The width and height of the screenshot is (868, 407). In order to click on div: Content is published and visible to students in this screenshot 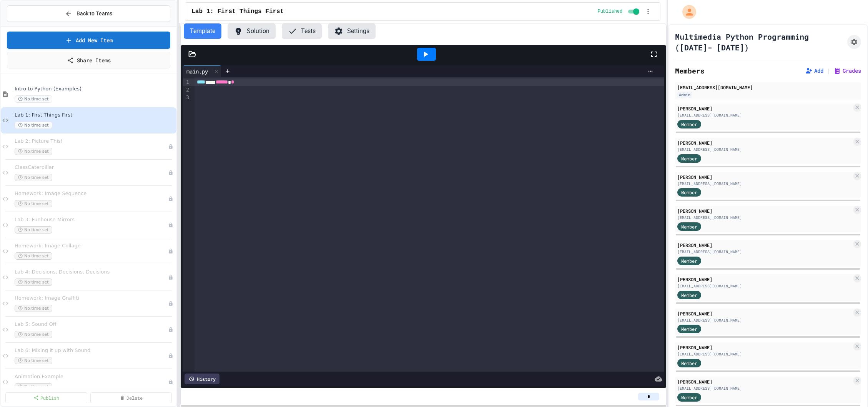, I will do `click(619, 11)`.